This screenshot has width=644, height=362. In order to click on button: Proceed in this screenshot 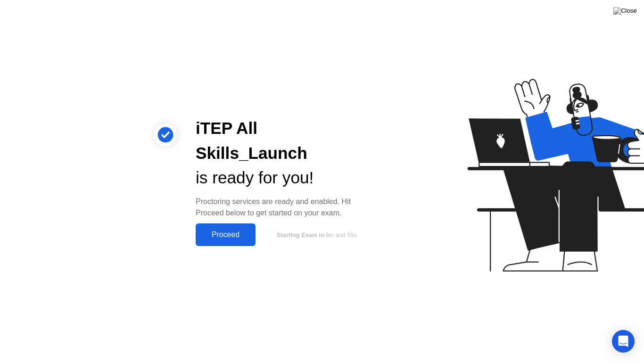, I will do `click(225, 235)`.